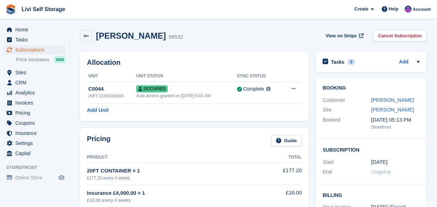 The width and height of the screenshot is (437, 207). What do you see at coordinates (260, 76) in the screenshot?
I see `th: Sync Status` at bounding box center [260, 76].